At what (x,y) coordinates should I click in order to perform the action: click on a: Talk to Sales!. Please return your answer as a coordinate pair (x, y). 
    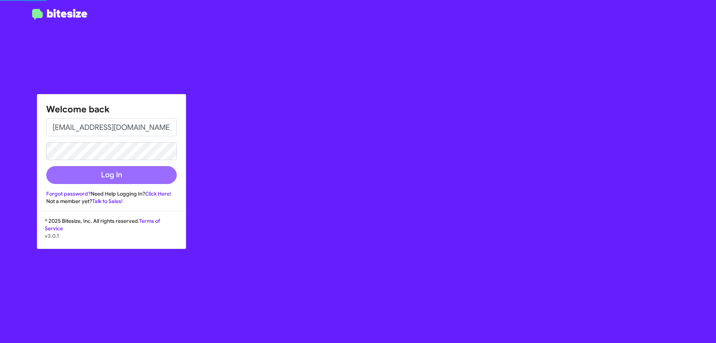
    Looking at the image, I should click on (107, 201).